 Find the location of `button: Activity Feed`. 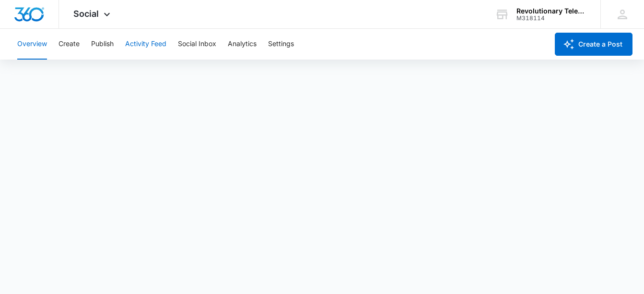

button: Activity Feed is located at coordinates (146, 44).